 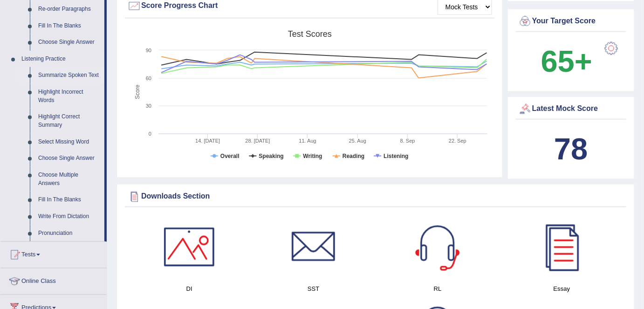 I want to click on text: 90, so click(x=149, y=50).